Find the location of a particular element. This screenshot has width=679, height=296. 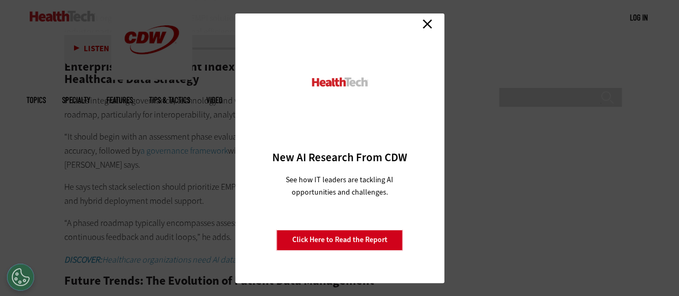

img: HealthTech_0.png is located at coordinates (339, 82).